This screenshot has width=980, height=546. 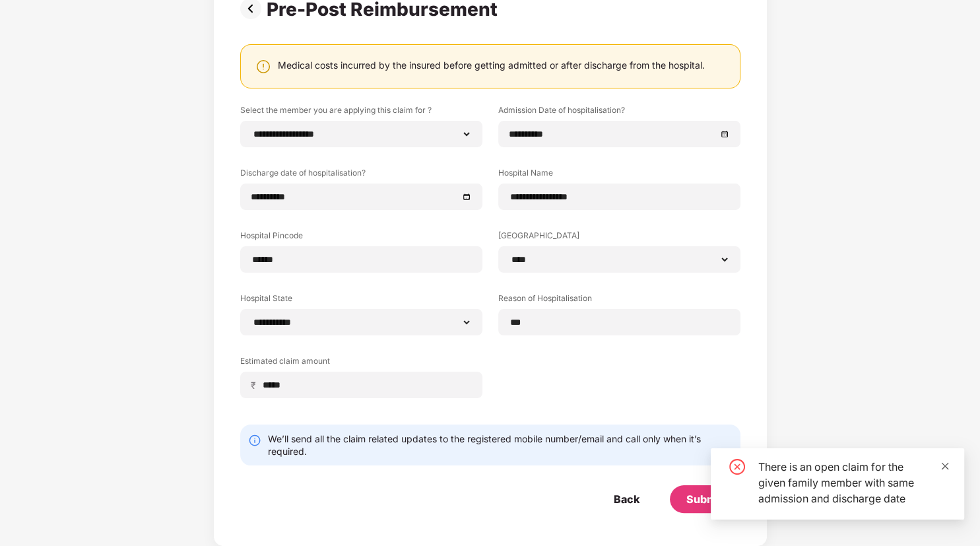 What do you see at coordinates (263, 67) in the screenshot?
I see `img: svg+xml;base64,PHN2ZyBpZD0iV2FybmluZ18tXzI0eDI0IiBkYXRhLW5hbWU9Ildhcm5pbmcgLSAyNHgyNCIgeG1sbnM9Im...` at bounding box center [263, 67].